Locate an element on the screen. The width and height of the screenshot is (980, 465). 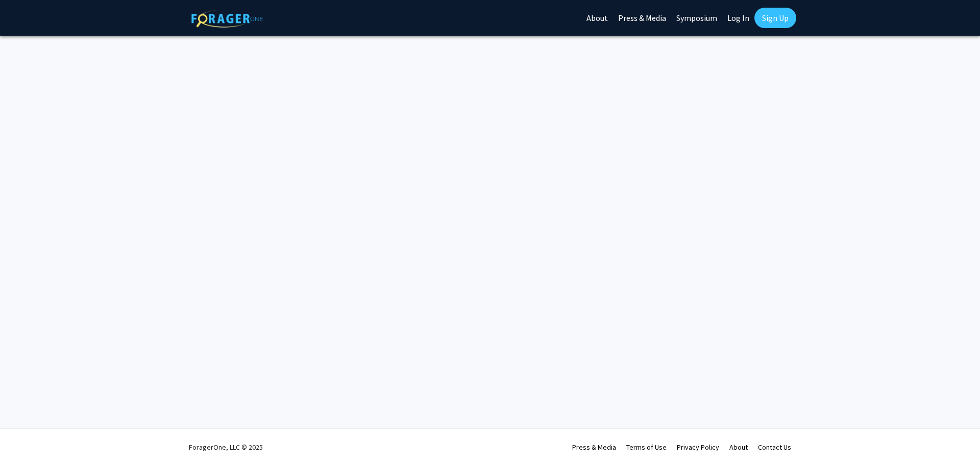
img: ForagerOne Logo is located at coordinates (227, 18).